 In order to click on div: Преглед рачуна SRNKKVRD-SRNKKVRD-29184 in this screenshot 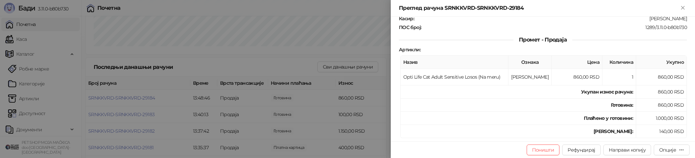, I will do `click(539, 8)`.